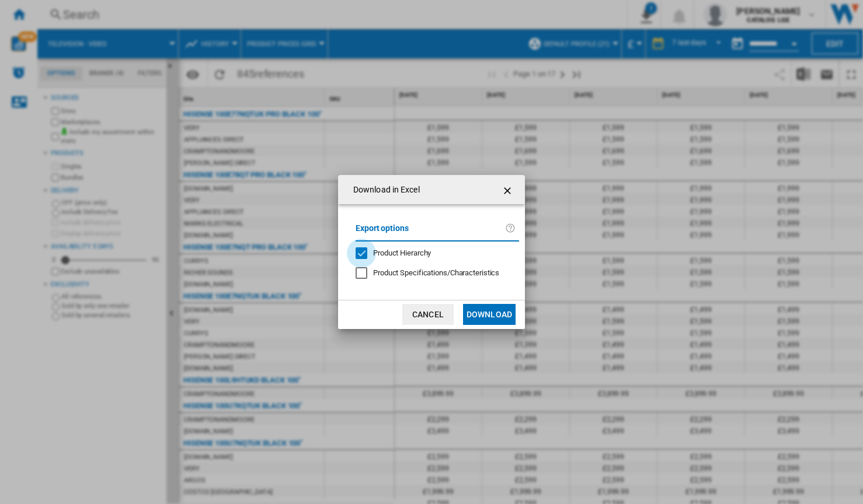  What do you see at coordinates (431, 252) in the screenshot?
I see `md-dialog: Download in ...` at bounding box center [431, 252].